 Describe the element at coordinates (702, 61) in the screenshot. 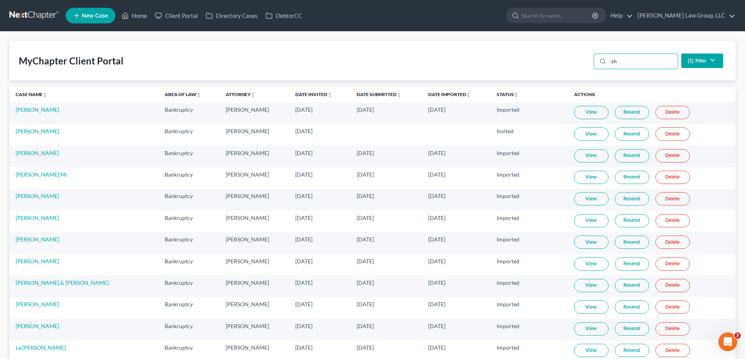

I see `button: Filter` at that location.